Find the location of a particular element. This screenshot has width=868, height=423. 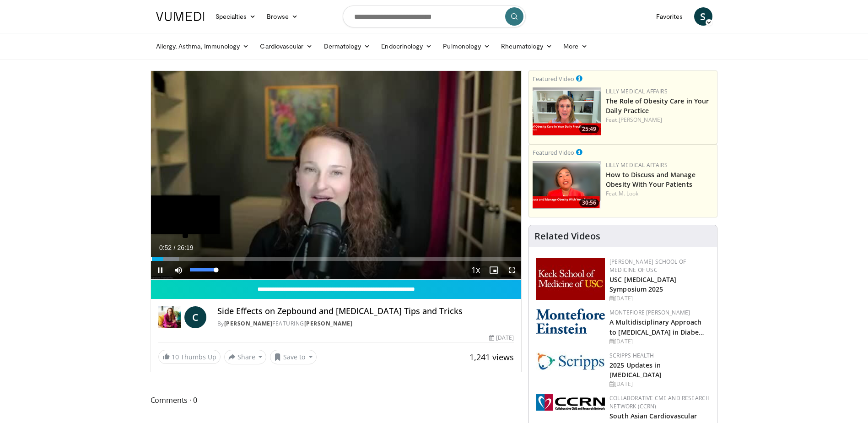

a: Endocrinology is located at coordinates (407, 46).